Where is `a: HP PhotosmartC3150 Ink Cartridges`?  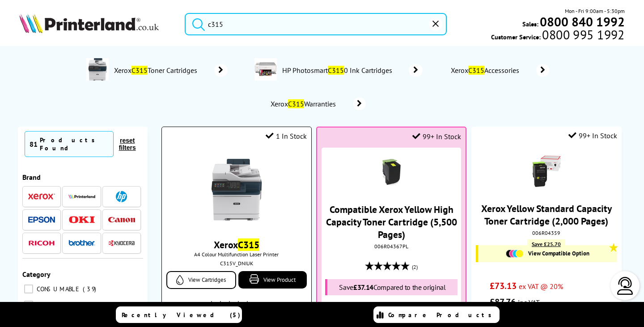
a: HP PhotosmartC3150 Ink Cartridges is located at coordinates (352, 70).